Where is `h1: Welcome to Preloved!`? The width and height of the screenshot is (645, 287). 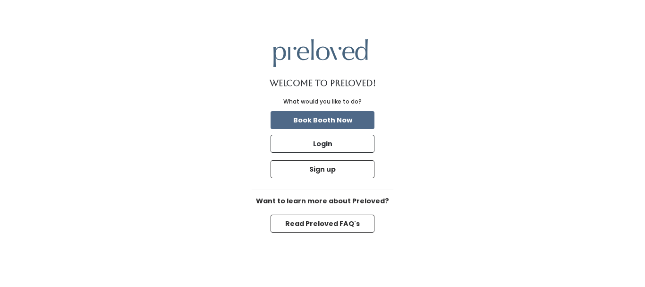
h1: Welcome to Preloved! is located at coordinates (323, 83).